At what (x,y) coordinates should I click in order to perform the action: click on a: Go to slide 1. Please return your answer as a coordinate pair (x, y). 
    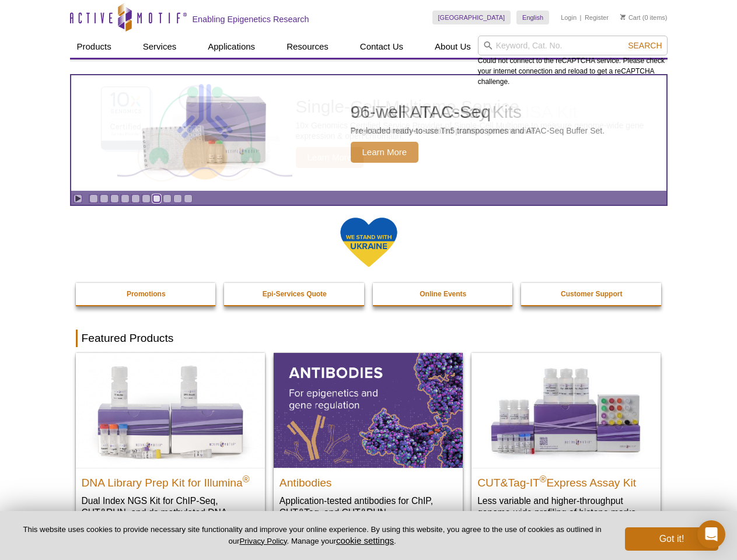
    Looking at the image, I should click on (93, 198).